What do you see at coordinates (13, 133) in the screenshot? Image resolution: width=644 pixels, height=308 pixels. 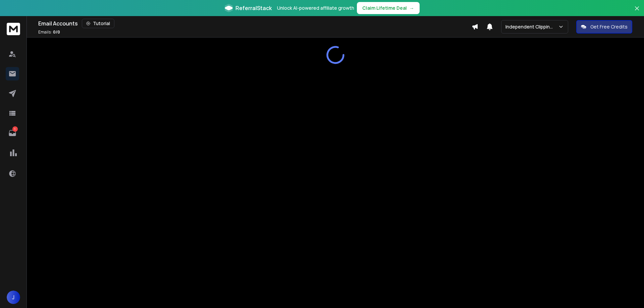 I see `a: 1` at bounding box center [13, 133].